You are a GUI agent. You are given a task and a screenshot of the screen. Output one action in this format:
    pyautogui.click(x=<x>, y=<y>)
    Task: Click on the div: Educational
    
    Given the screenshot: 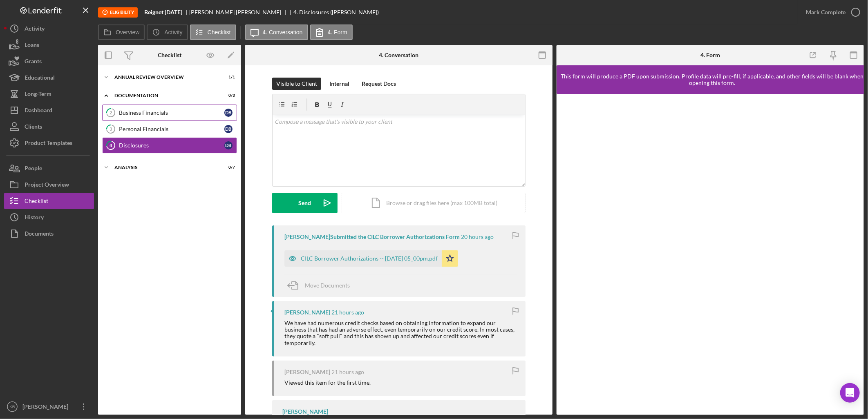 What is the action you would take?
    pyautogui.click(x=39, y=78)
    